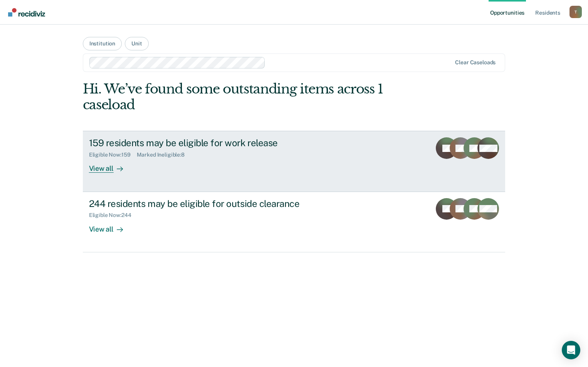  Describe the element at coordinates (137, 43) in the screenshot. I see `button: Unit` at that location.